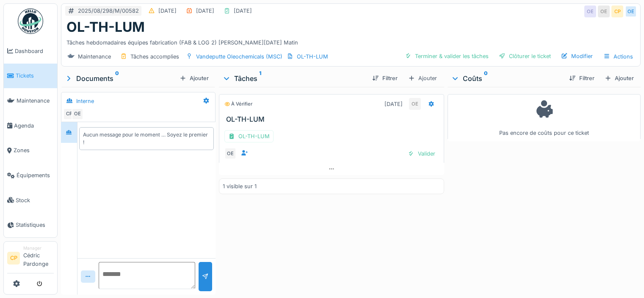 This screenshot has width=644, height=298. Describe the element at coordinates (34, 125) in the screenshot. I see `span: Agenda` at that location.